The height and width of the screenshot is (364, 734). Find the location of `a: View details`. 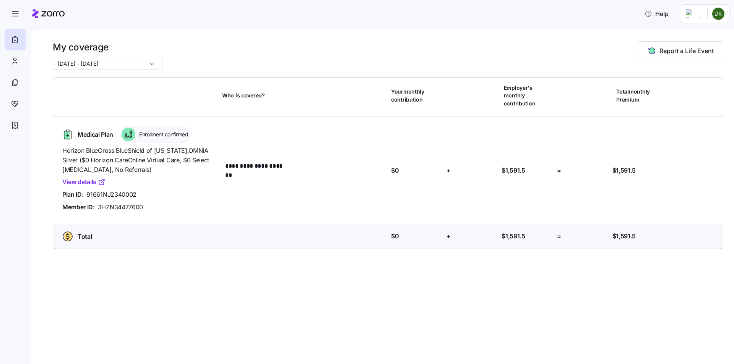

a: View details is located at coordinates (84, 182).